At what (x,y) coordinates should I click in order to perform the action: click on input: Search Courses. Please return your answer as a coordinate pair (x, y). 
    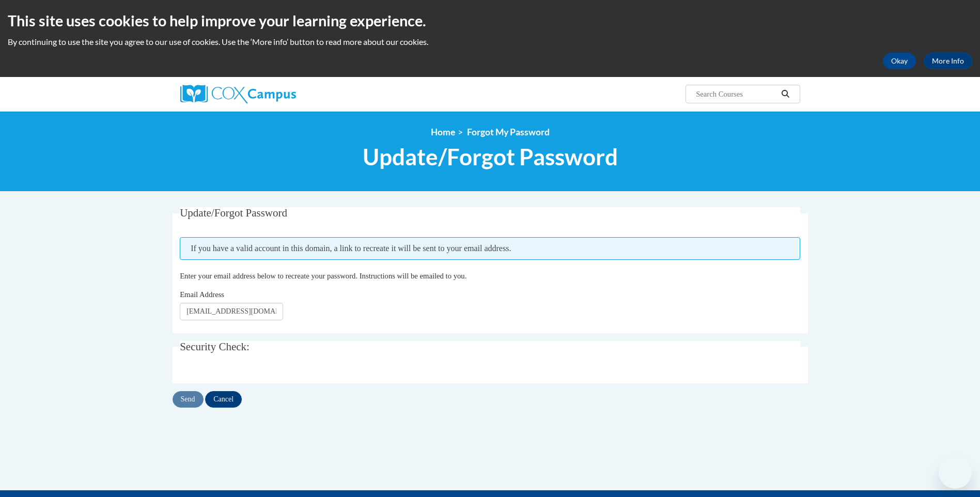
    Looking at the image, I should click on (736, 94).